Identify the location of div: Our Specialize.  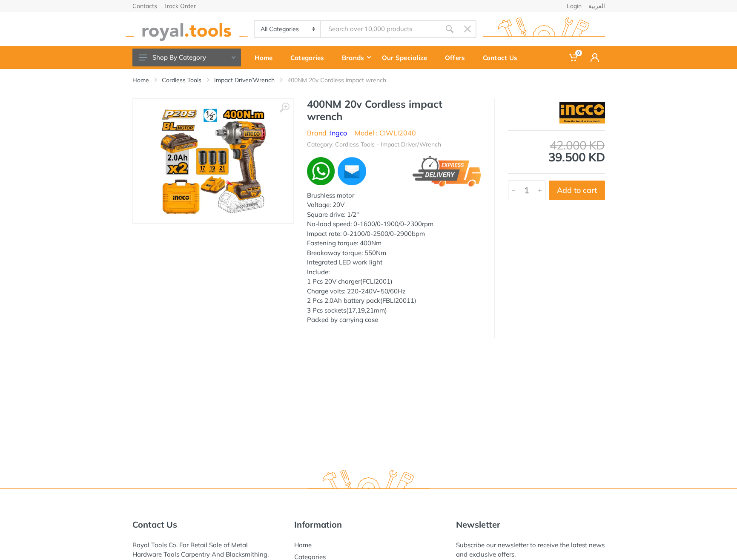
(408, 57).